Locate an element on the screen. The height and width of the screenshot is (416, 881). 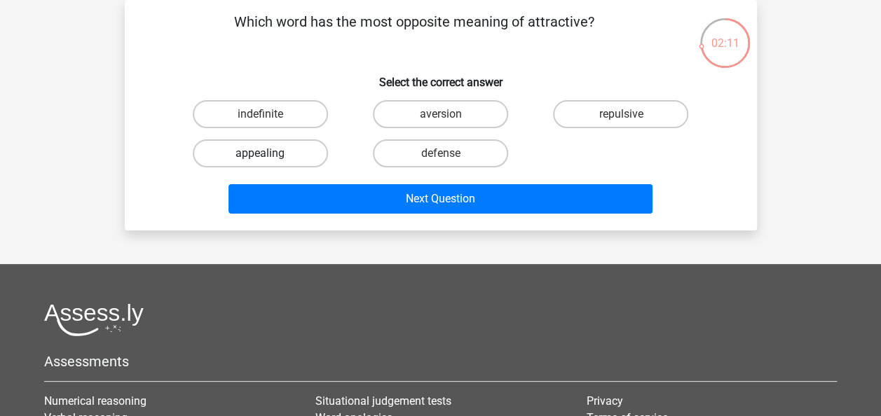
label: repulsive is located at coordinates (620, 114).